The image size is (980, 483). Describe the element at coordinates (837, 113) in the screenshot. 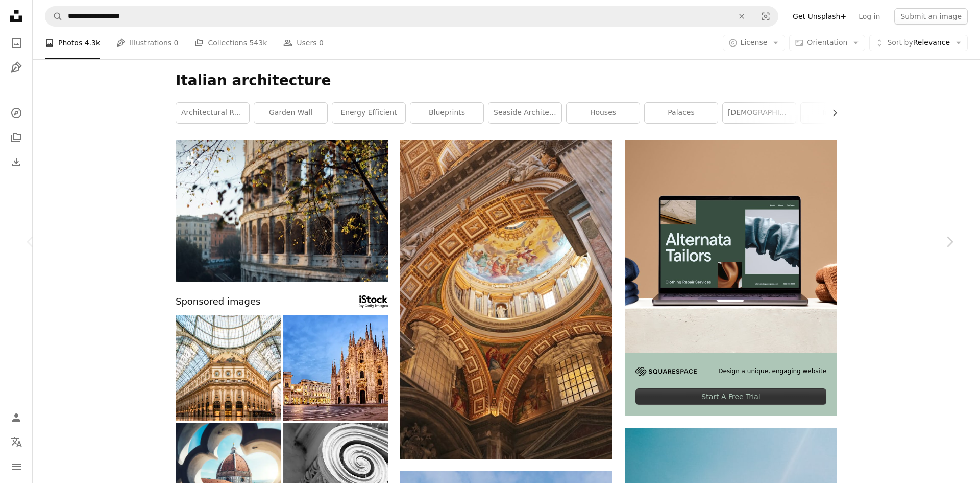

I see `a: interiors` at that location.